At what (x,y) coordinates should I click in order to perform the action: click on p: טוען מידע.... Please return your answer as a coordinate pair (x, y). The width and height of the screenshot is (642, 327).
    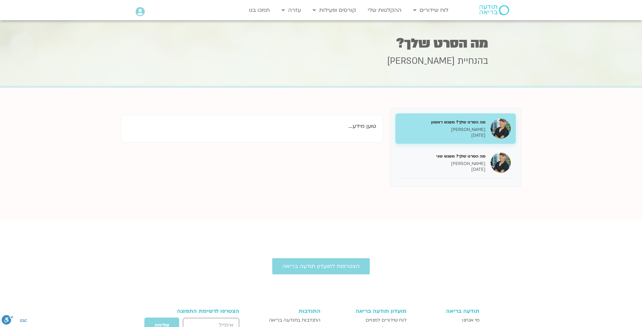
    Looking at the image, I should click on (252, 126).